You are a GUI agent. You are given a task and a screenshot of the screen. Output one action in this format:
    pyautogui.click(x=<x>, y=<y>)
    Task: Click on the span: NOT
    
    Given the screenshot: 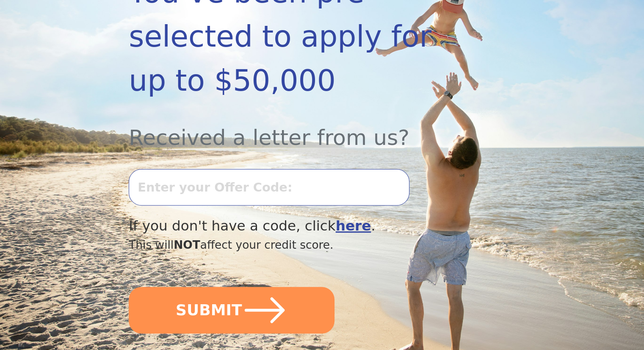 What is the action you would take?
    pyautogui.click(x=187, y=244)
    